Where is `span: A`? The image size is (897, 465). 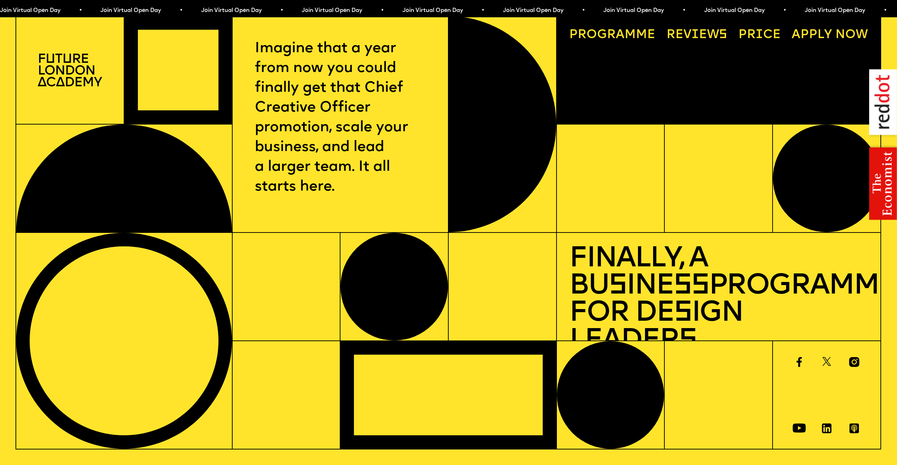 span: A is located at coordinates (796, 35).